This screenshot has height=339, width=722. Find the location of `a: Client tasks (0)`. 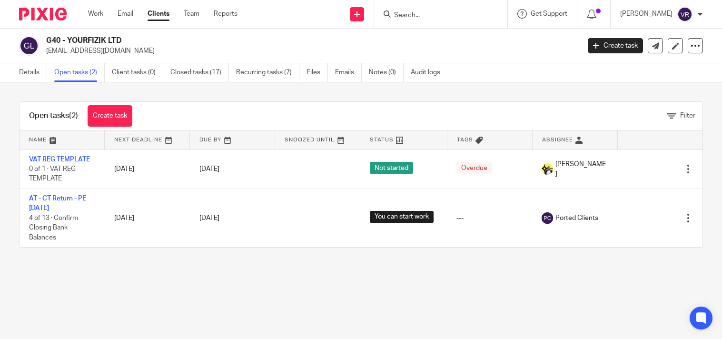

a: Client tasks (0) is located at coordinates (137, 72).